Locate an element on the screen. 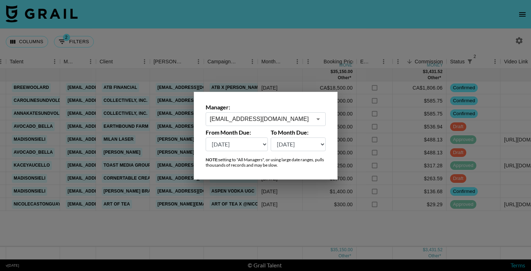 The height and width of the screenshot is (271, 531). label: Manager: is located at coordinates (266, 107).